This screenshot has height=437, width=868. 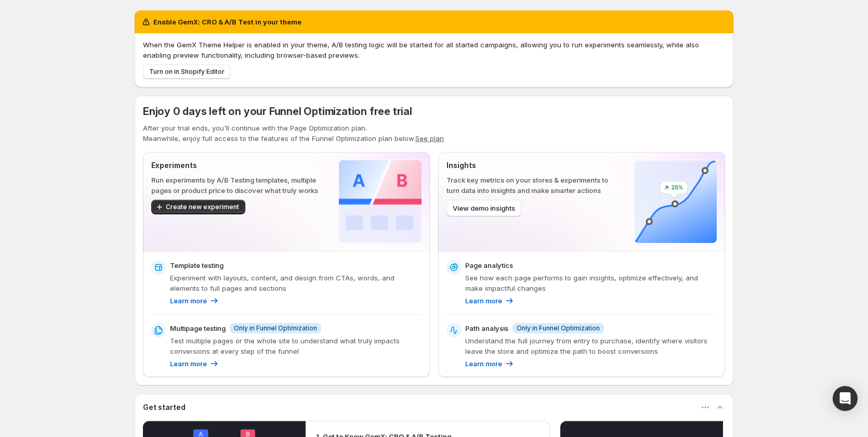 What do you see at coordinates (487, 328) in the screenshot?
I see `p: Path analysis` at bounding box center [487, 328].